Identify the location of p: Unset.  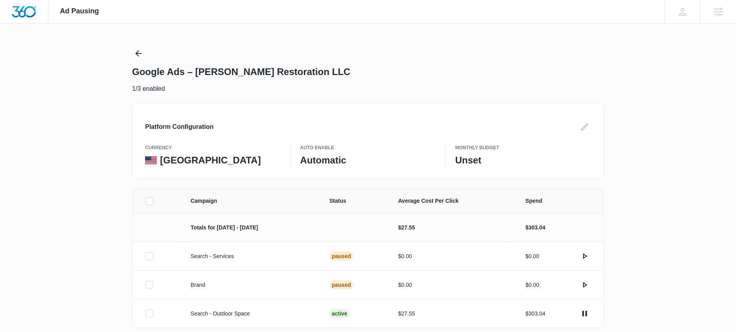
(523, 160).